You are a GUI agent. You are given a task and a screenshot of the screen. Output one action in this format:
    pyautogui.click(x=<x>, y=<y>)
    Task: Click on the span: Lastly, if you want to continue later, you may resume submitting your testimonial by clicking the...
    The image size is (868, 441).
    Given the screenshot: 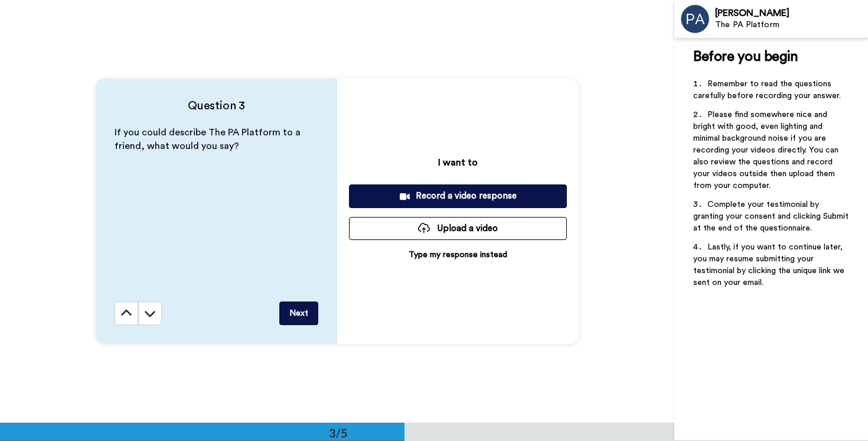 What is the action you would take?
    pyautogui.click(x=770, y=265)
    